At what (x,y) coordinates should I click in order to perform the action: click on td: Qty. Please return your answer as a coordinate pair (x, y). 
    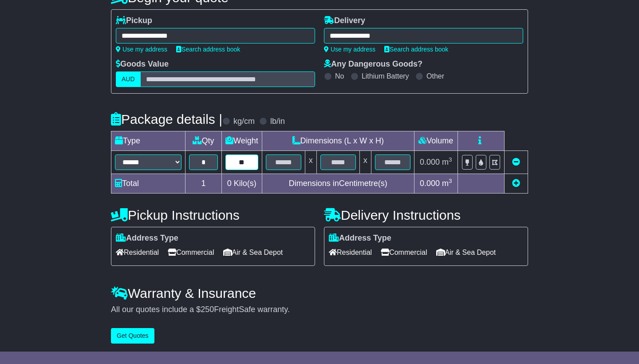
    Looking at the image, I should click on (204, 141).